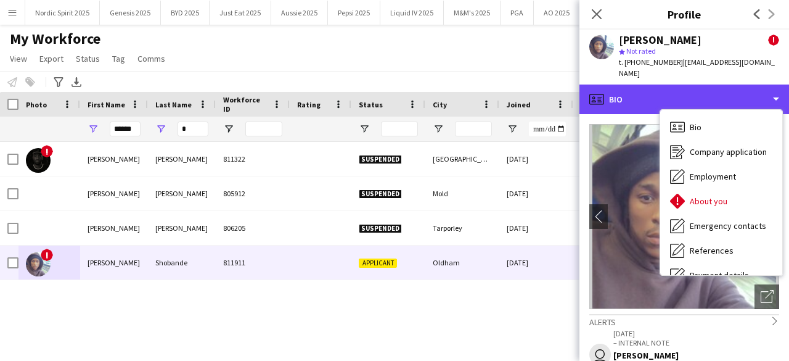  Describe the element at coordinates (300, 12) in the screenshot. I see `button: Aussie 2025` at that location.